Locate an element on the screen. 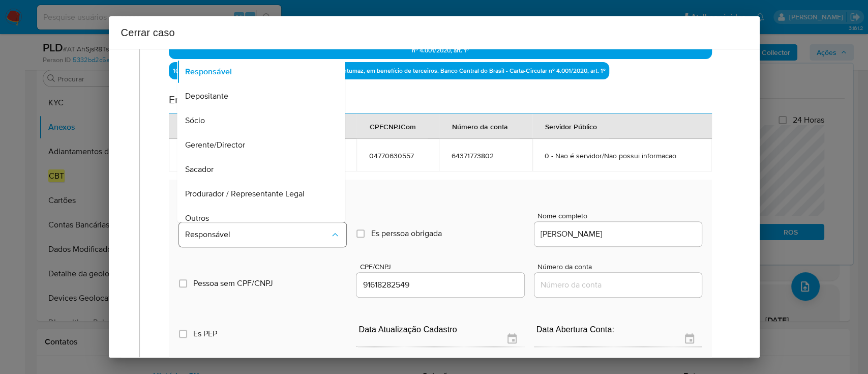 The width and height of the screenshot is (868, 374). td: NumConta is located at coordinates (486, 155).